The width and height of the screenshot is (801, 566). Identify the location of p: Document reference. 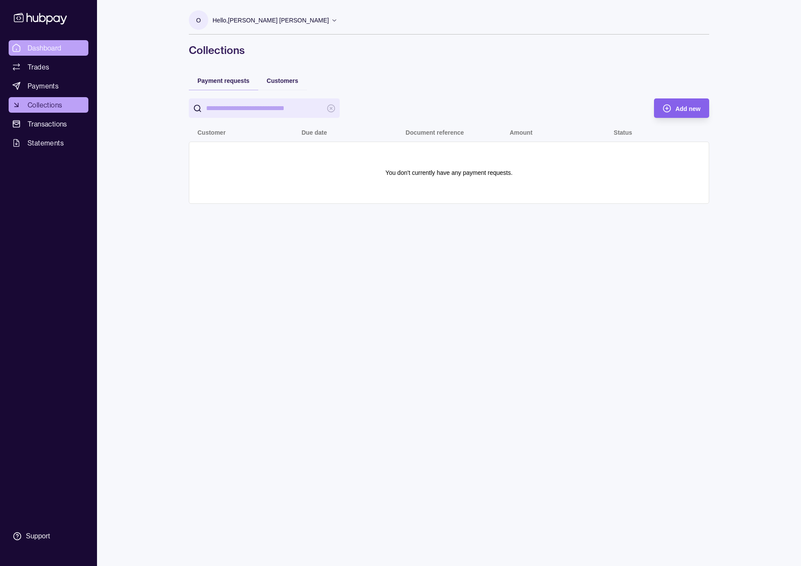
(435, 132).